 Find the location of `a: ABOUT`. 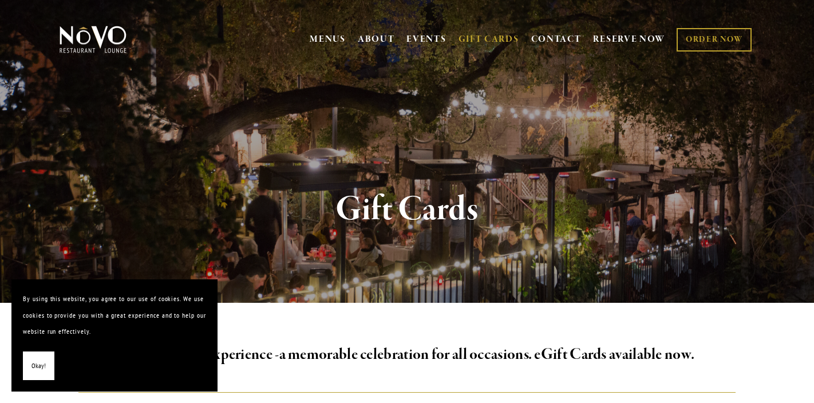

a: ABOUT is located at coordinates (376, 39).